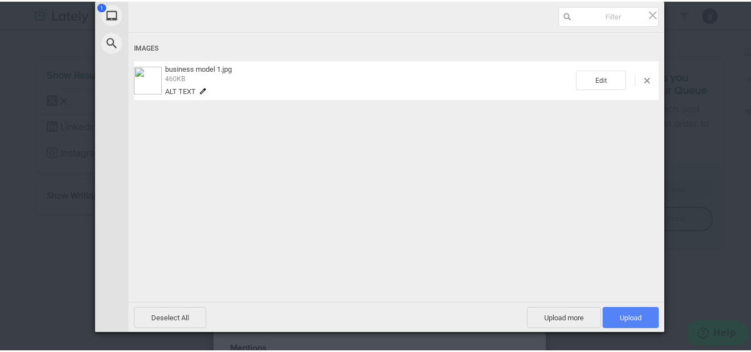 Image resolution: width=751 pixels, height=352 pixels. I want to click on span: 1, so click(102, 6).